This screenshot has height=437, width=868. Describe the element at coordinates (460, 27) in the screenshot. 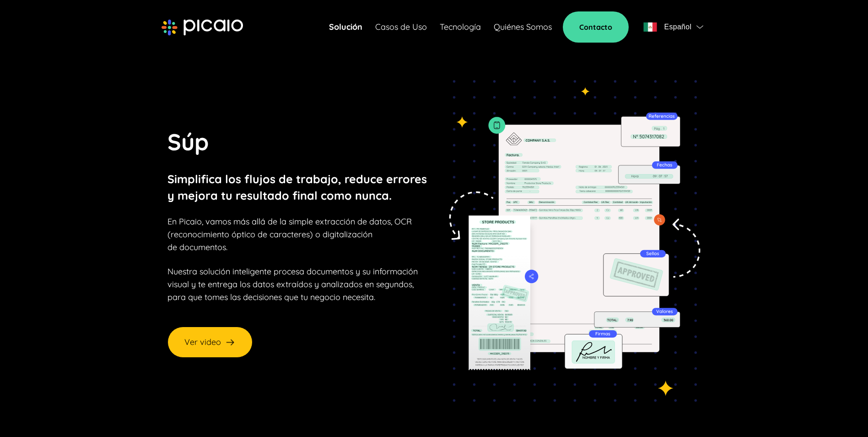

I see `a: Tecnología` at that location.